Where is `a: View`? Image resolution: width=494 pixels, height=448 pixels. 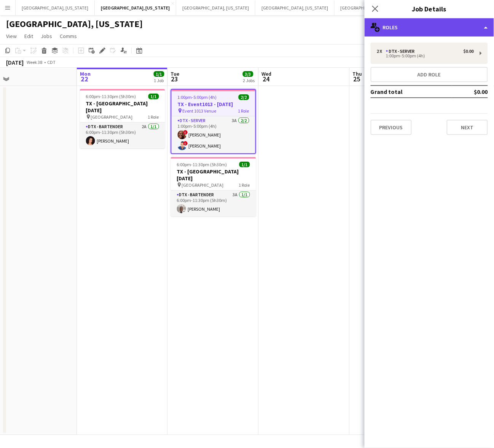 a: View is located at coordinates (11, 36).